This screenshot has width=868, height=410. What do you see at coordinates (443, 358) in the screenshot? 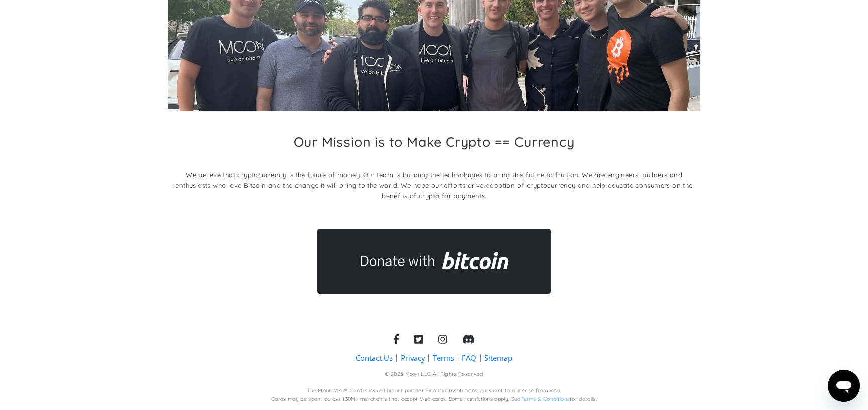
I see `a: Terms` at bounding box center [443, 358].